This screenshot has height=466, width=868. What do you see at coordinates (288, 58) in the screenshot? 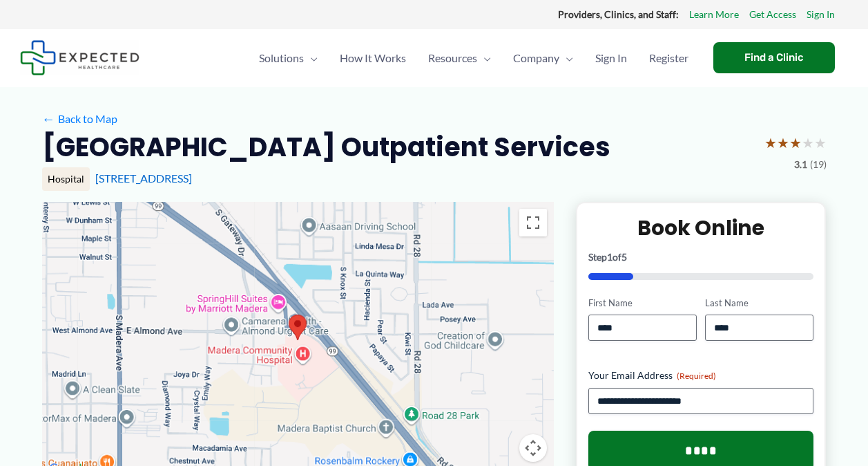
I see `a: SolutionsMenu Toggle` at bounding box center [288, 58].